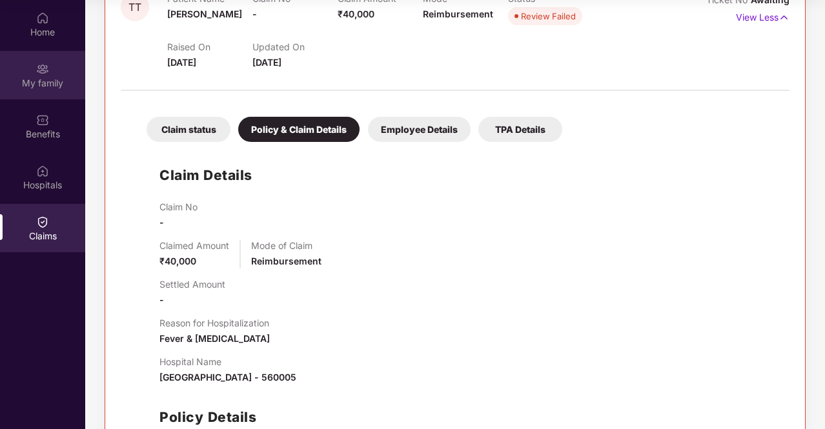 This screenshot has width=825, height=429. I want to click on h1: Policy Details, so click(208, 417).